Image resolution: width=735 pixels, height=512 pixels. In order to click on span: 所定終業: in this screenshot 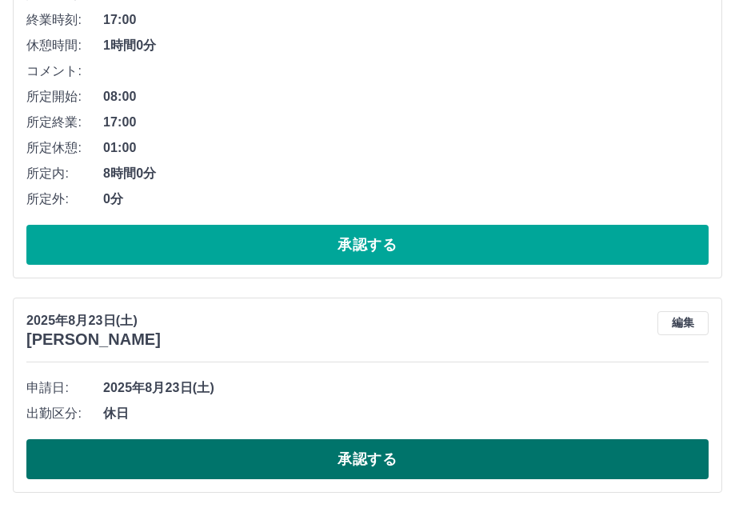, I will do `click(65, 122)`.